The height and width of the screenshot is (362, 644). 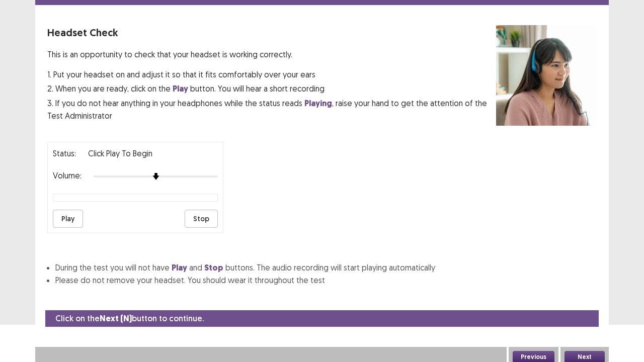 I want to click on button: Stop, so click(x=201, y=219).